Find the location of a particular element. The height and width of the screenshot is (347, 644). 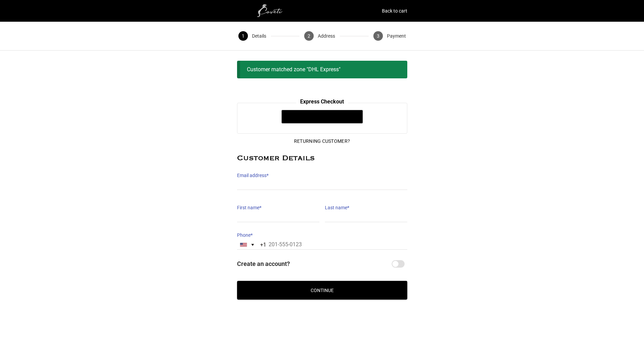

label: Email address is located at coordinates (322, 175).